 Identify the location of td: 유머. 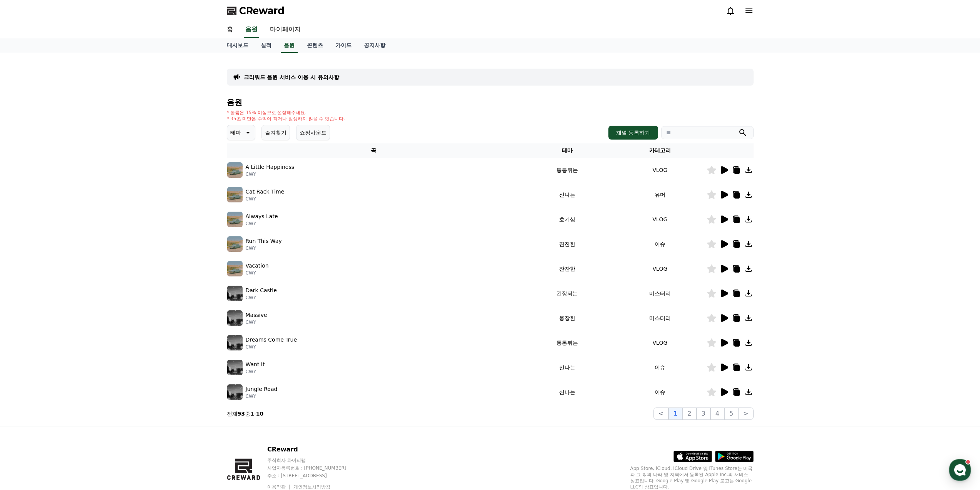
(660, 194).